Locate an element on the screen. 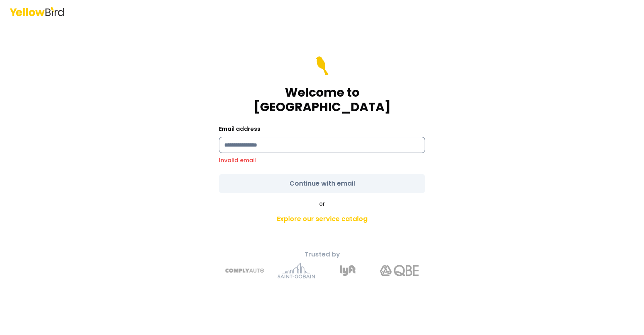  label: Email address is located at coordinates (240, 129).